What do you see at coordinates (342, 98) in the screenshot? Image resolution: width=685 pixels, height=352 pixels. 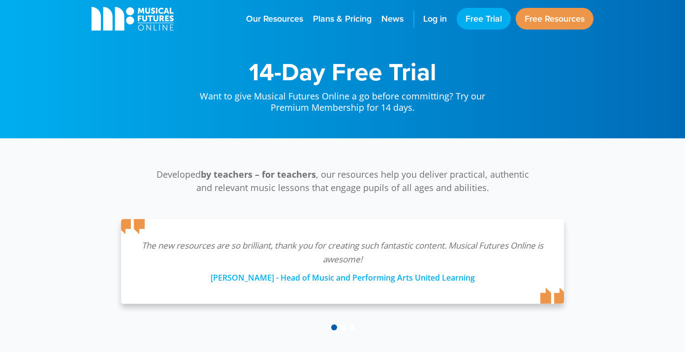 I see `p: Want to give Musical Futures Online a go before committing? Try our Premium Membership for 14 days.` at bounding box center [342, 98].